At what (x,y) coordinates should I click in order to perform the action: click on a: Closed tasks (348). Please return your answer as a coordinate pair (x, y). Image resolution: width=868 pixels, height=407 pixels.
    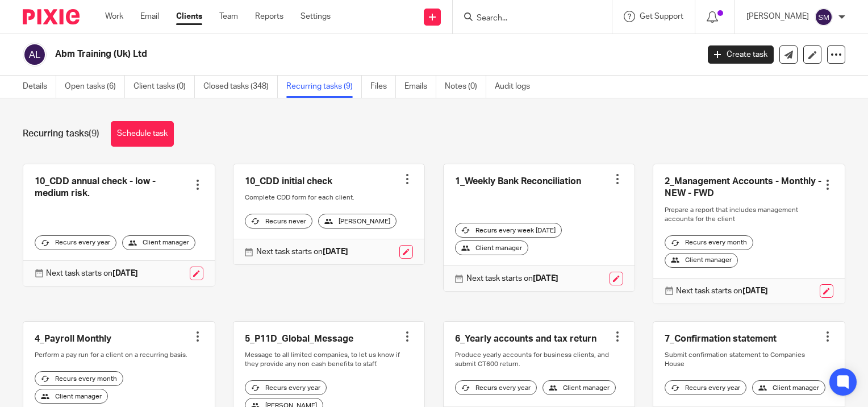
    Looking at the image, I should click on (240, 86).